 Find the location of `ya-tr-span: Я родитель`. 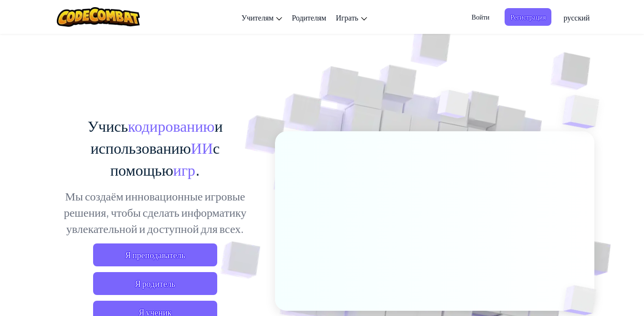

ya-tr-span: Я родитель is located at coordinates (155, 283).